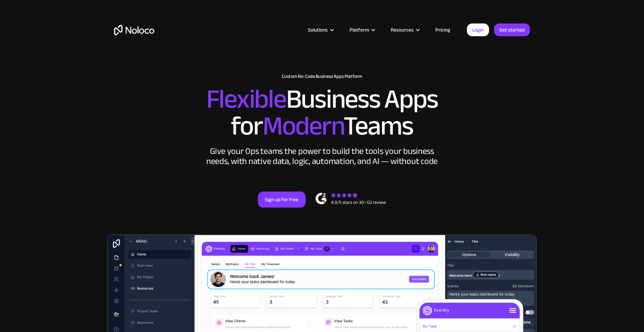  What do you see at coordinates (135, 30) in the screenshot?
I see `a: home` at bounding box center [135, 30].